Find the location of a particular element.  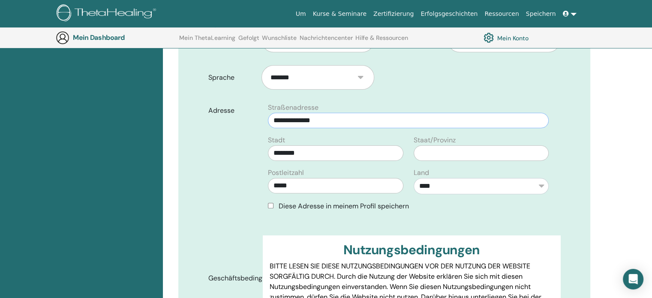

font: Diese Adresse in meinem Profil speichern is located at coordinates (344, 206).